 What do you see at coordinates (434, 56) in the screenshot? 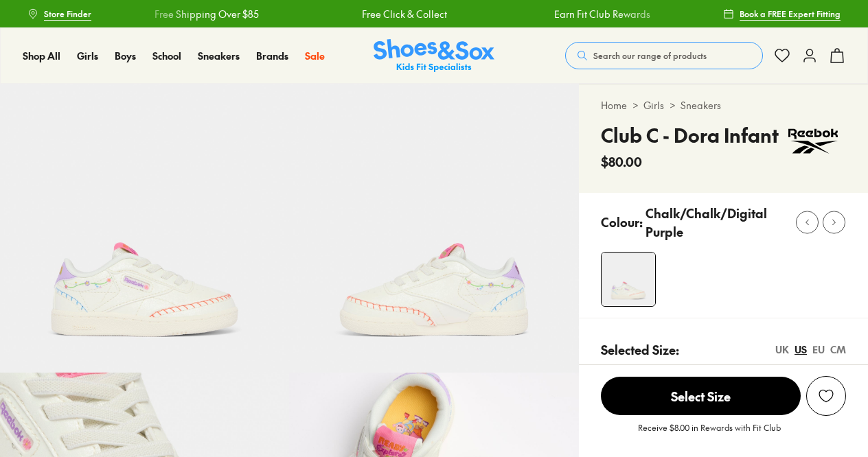
I see `a: Shoes & Sox` at bounding box center [434, 56].